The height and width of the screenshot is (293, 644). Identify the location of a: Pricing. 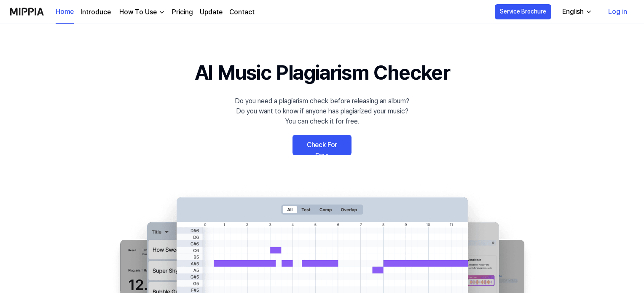
(182, 12).